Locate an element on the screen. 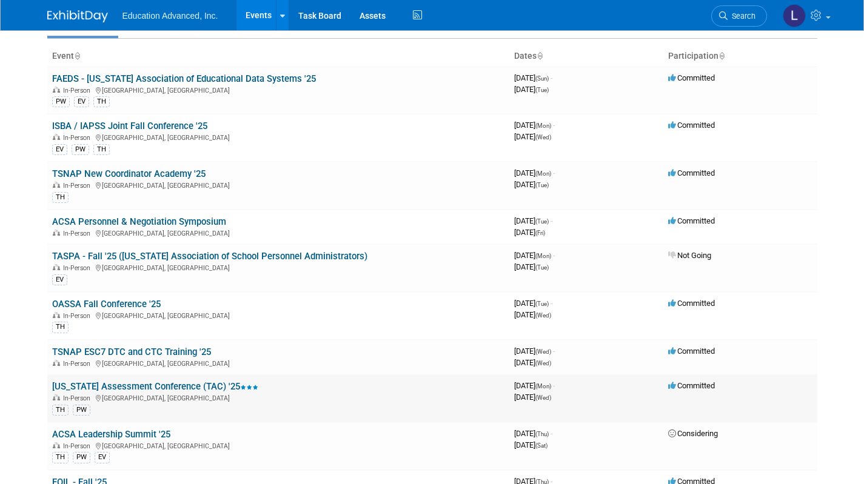 The height and width of the screenshot is (484, 864). span: Education Advanced, Inc. is located at coordinates (170, 16).